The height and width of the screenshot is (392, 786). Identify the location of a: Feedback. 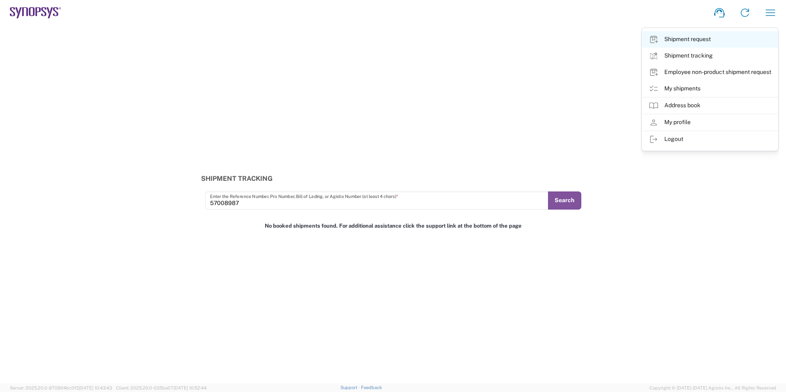
(371, 388).